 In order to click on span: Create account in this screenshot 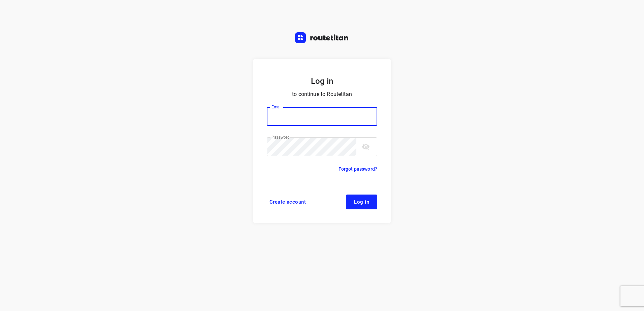, I will do `click(288, 202)`.